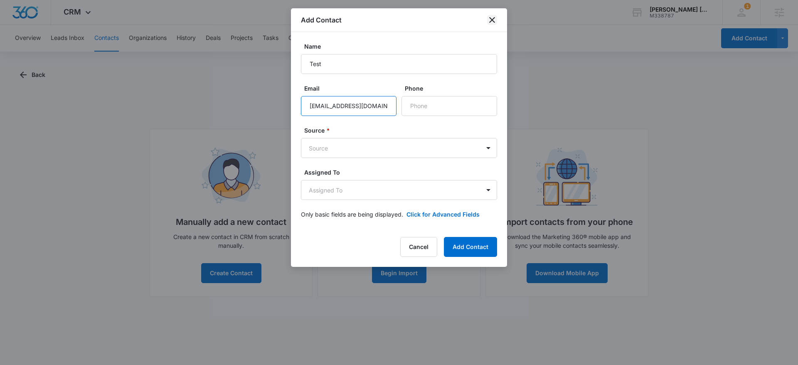 Image resolution: width=798 pixels, height=365 pixels. Describe the element at coordinates (449, 106) in the screenshot. I see `input: Phone` at that location.